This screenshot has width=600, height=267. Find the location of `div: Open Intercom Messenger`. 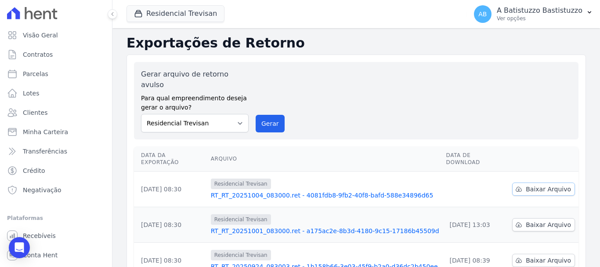

div: Open Intercom Messenger is located at coordinates (19, 247).